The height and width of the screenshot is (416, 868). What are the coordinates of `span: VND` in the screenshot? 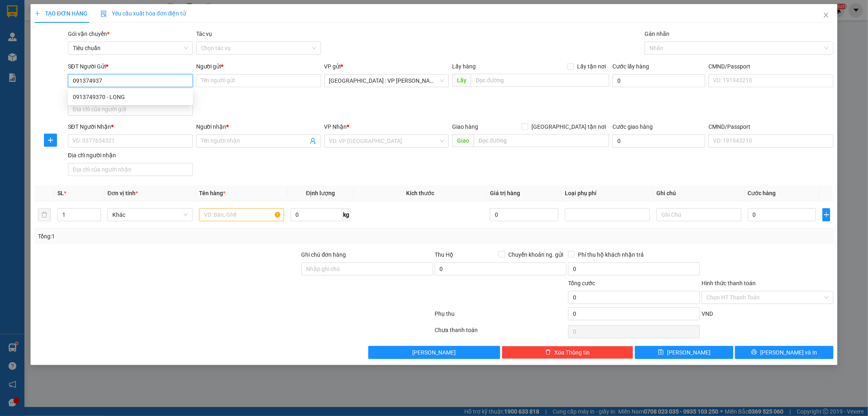 It's located at (708, 314).